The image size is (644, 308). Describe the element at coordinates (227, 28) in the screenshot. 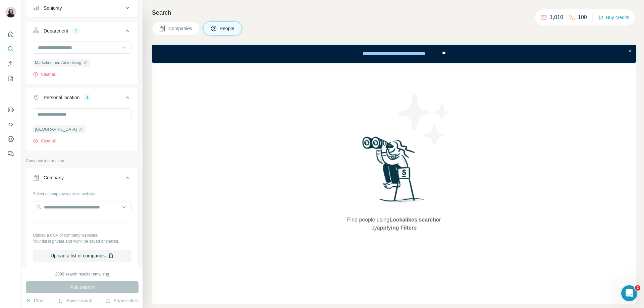

I see `span: People` at that location.